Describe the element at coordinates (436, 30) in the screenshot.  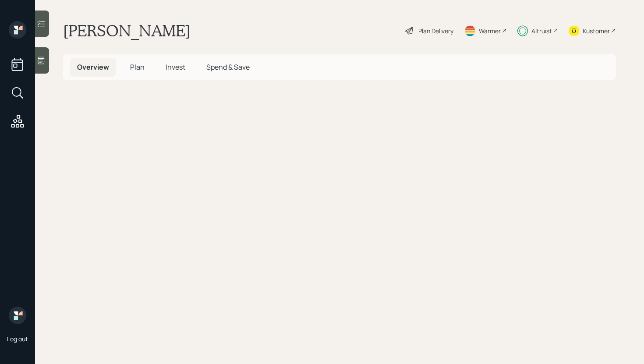
I see `div: Plan Delivery` at that location.